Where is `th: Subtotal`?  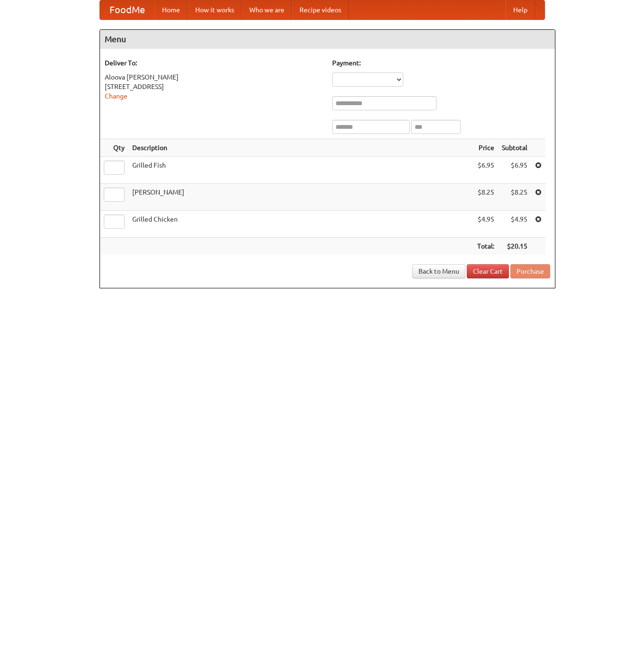
th: Subtotal is located at coordinates (515, 148).